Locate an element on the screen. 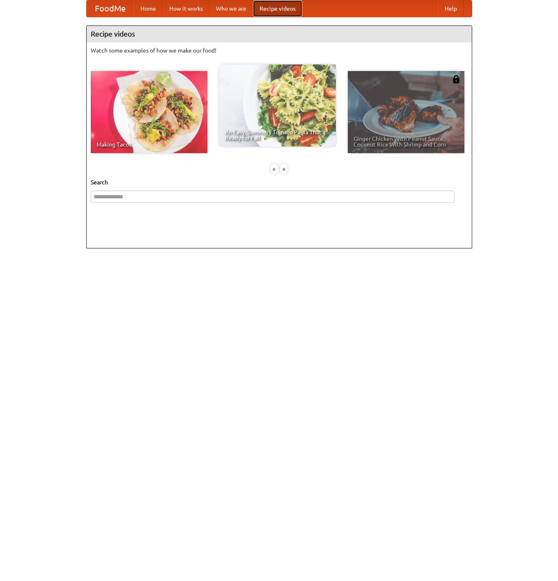 This screenshot has width=558, height=581. a: An Easy, Summery Tomato Pasta That's Ready for Fall is located at coordinates (278, 106).